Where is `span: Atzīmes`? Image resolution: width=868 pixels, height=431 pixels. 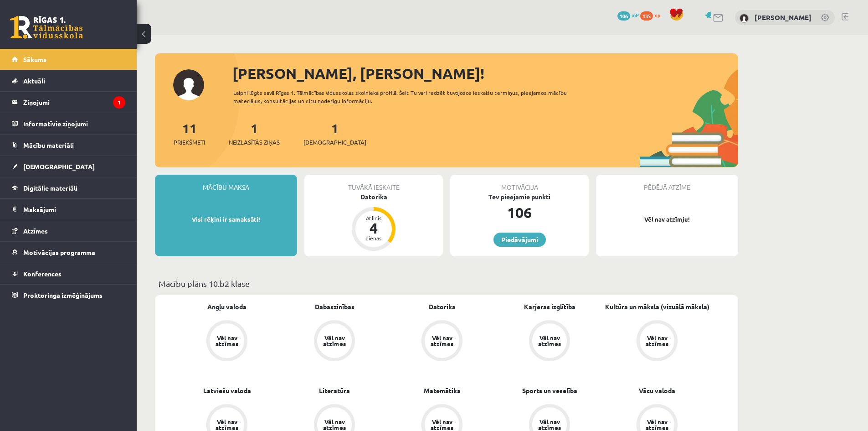 span: Atzīmes is located at coordinates (35, 231).